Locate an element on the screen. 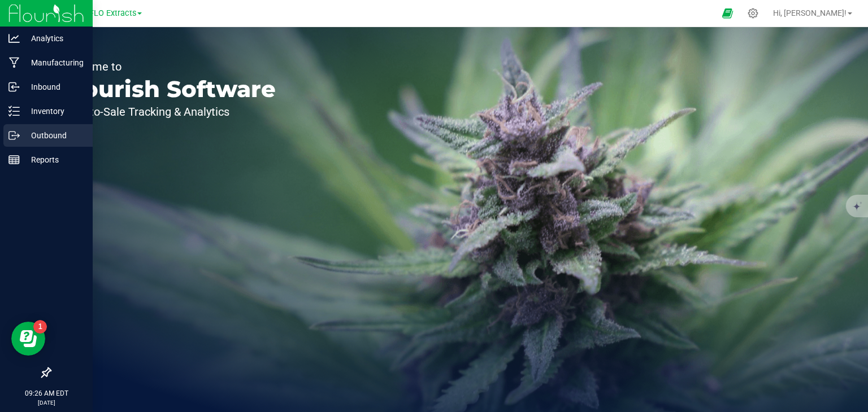 This screenshot has width=868, height=412. p: Analytics is located at coordinates (53, 39).